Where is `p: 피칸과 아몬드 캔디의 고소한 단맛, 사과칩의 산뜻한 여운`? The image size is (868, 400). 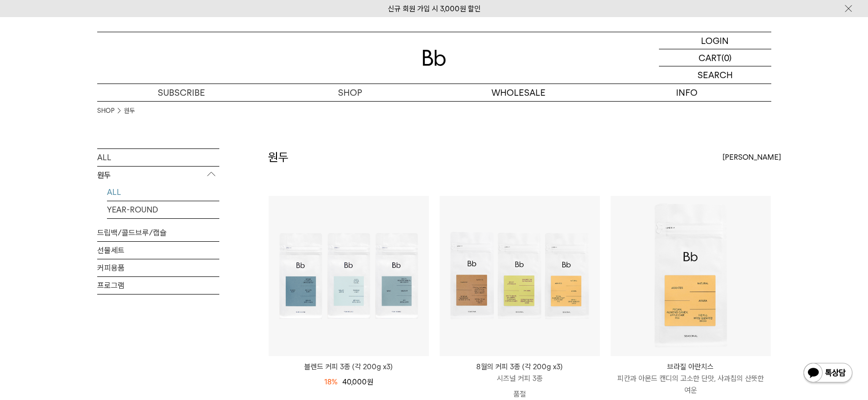 p: 피칸과 아몬드 캔디의 고소한 단맛, 사과칩의 산뜻한 여운 is located at coordinates (691, 385).